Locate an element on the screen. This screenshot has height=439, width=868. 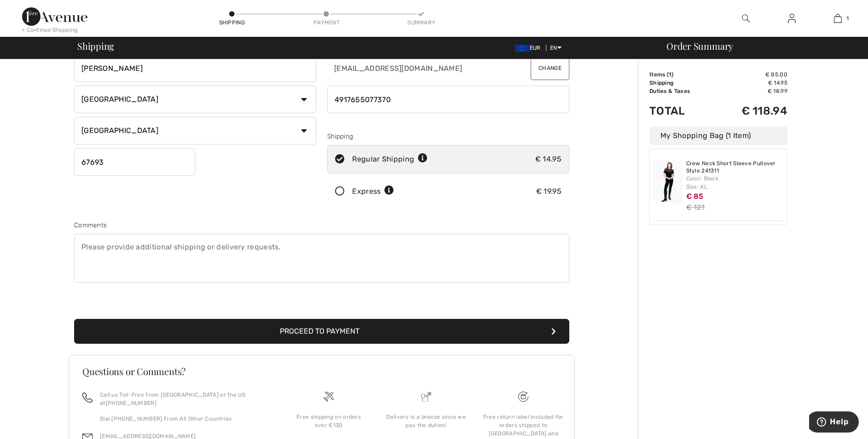
img: call is located at coordinates (87, 398).